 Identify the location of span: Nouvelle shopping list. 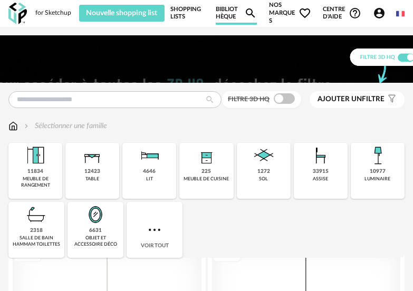
(121, 13).